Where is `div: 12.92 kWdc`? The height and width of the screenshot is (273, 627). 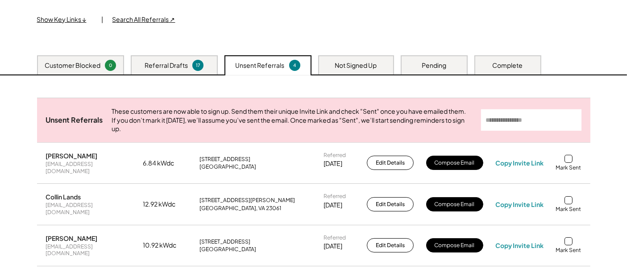 div: 12.92 kWdc is located at coordinates (165, 204).